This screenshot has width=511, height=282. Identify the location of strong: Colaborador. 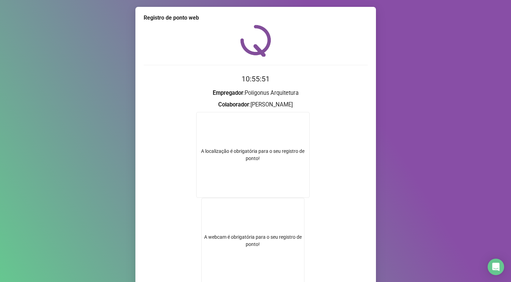
(234, 105).